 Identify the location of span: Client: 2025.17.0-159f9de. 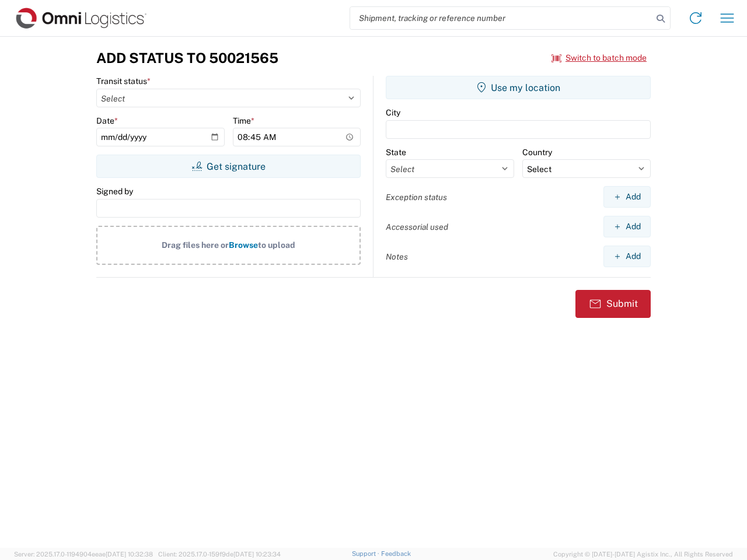
(219, 554).